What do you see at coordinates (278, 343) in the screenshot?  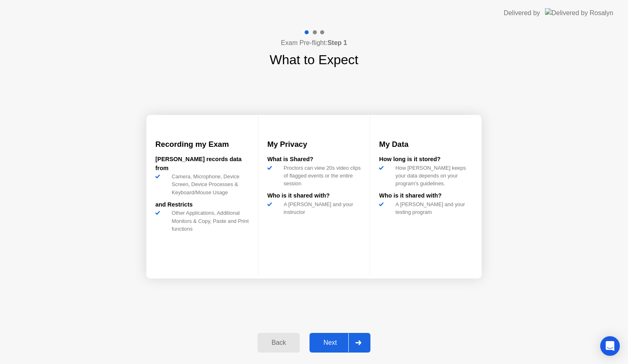 I see `button: Back` at bounding box center [278, 343].